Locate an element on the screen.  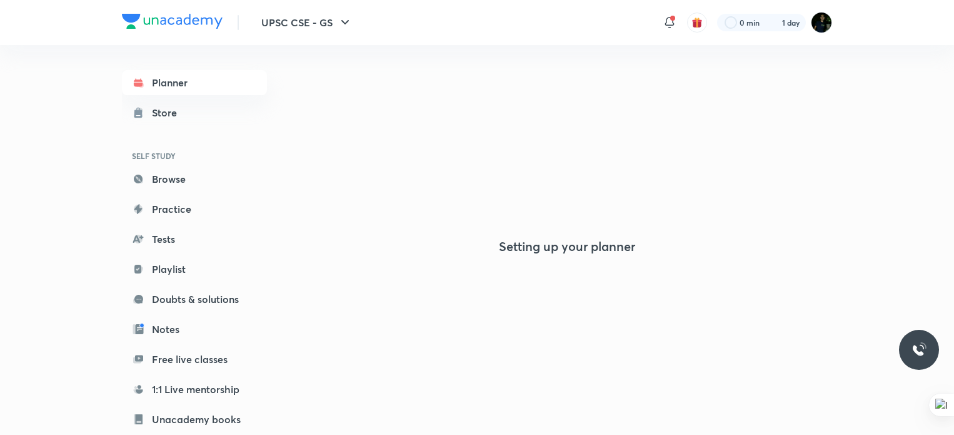
img: avatar is located at coordinates (697, 23).